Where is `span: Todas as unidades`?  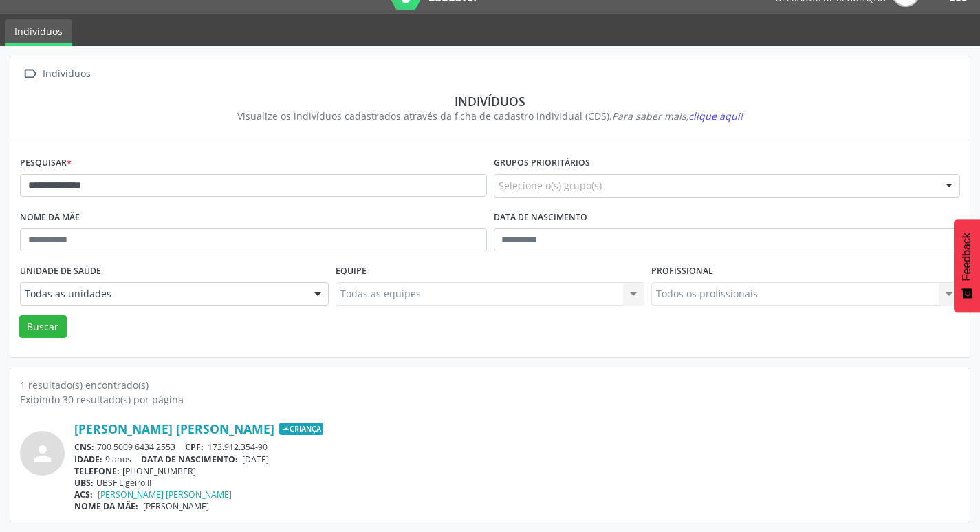 span: Todas as unidades is located at coordinates (162, 294).